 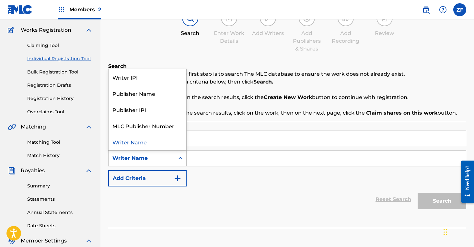 I want to click on div: Drag, so click(x=446, y=232).